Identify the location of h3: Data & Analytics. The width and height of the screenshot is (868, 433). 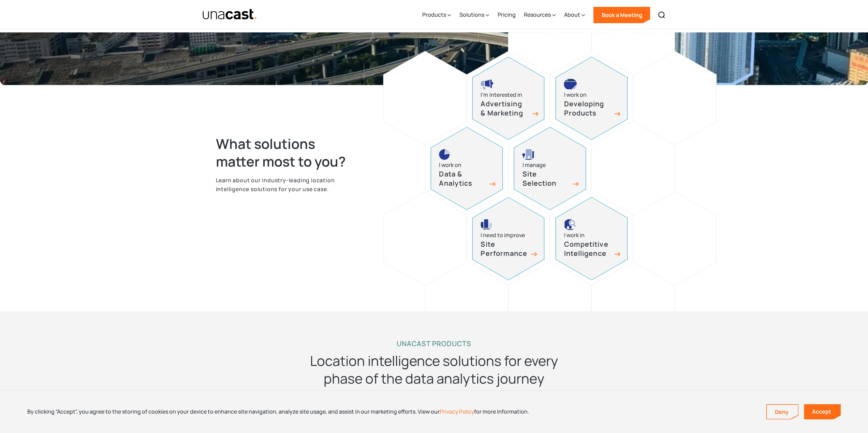
(463, 178).